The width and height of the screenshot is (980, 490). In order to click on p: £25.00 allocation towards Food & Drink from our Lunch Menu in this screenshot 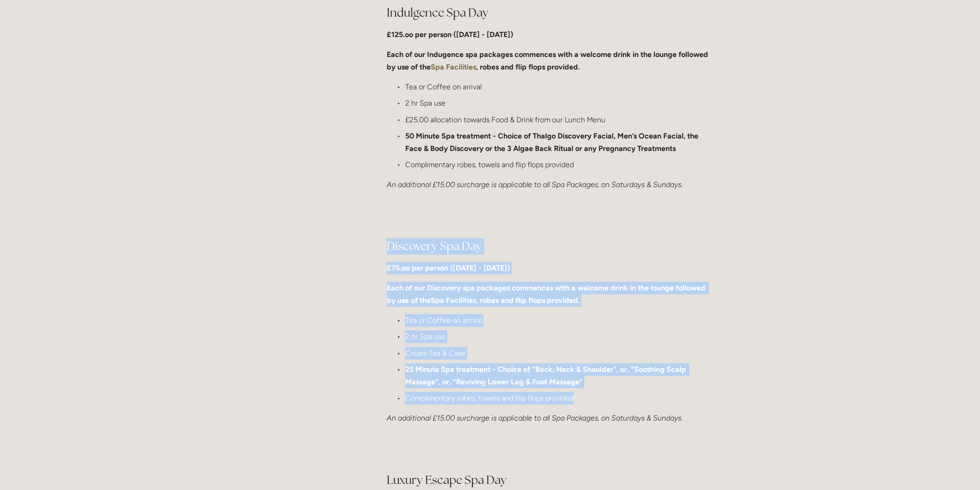, I will do `click(558, 120)`.